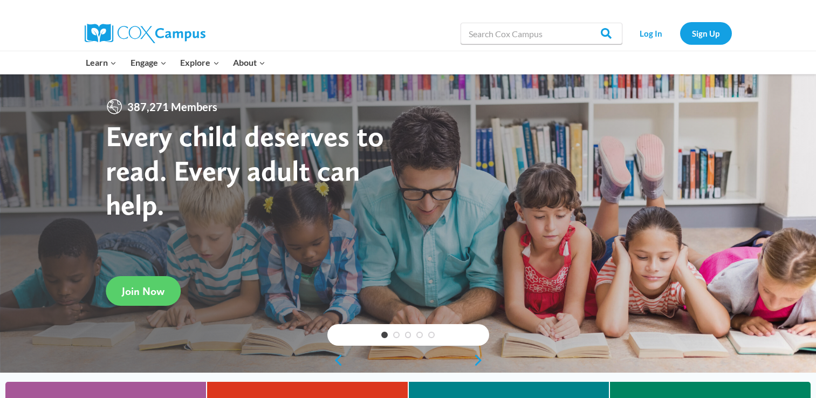  What do you see at coordinates (172, 107) in the screenshot?
I see `span: 387,271 Members` at bounding box center [172, 107].